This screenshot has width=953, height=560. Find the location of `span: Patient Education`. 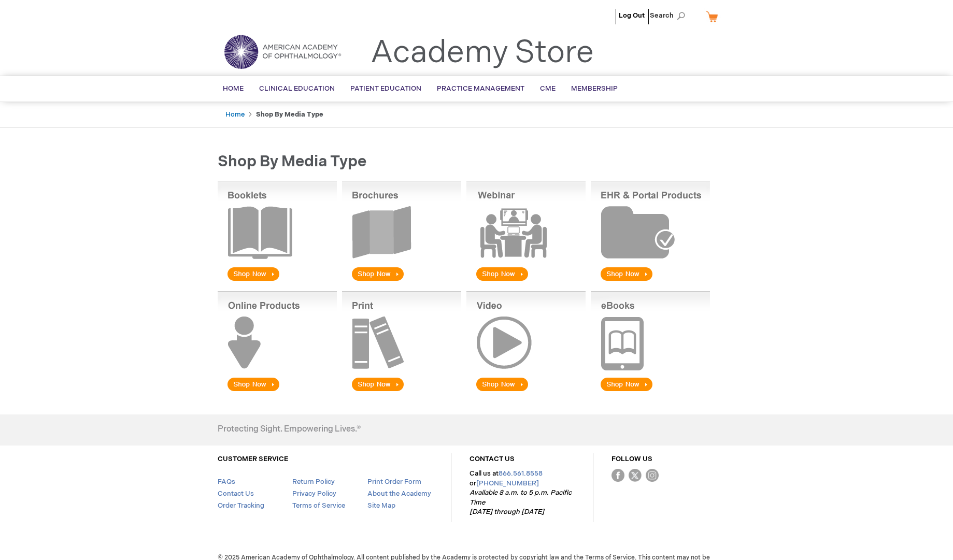

span: Patient Education is located at coordinates (385, 88).